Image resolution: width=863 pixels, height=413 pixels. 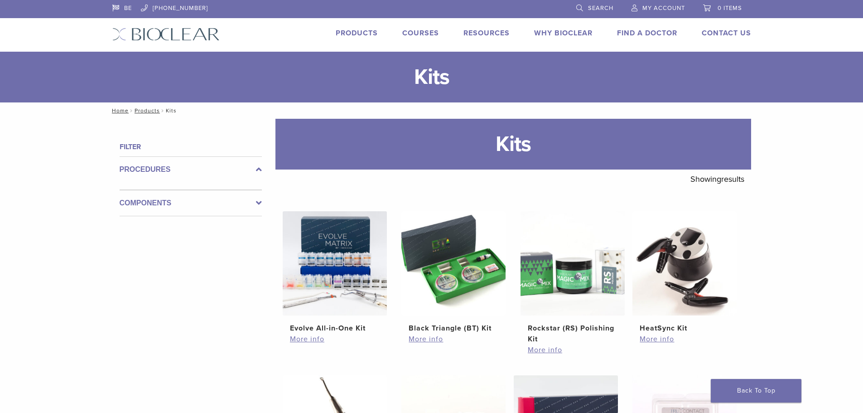 What do you see at coordinates (685, 272) in the screenshot?
I see `a: HeatSync KitHeatSync Kit` at bounding box center [685, 272].